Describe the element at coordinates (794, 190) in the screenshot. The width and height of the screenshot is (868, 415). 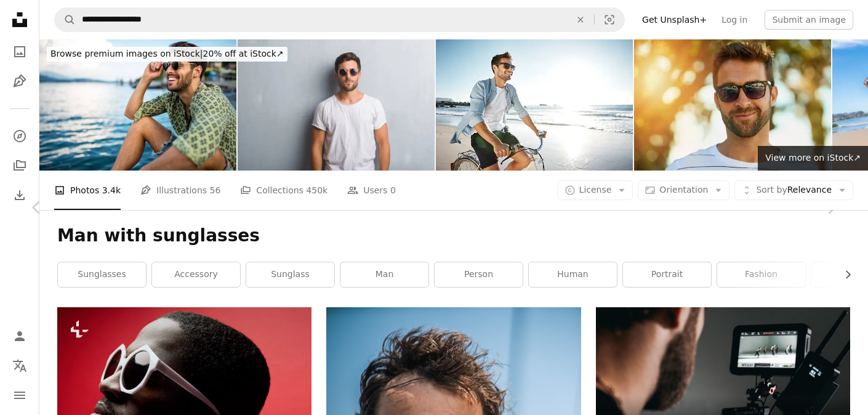
I see `span: Relevance` at that location.